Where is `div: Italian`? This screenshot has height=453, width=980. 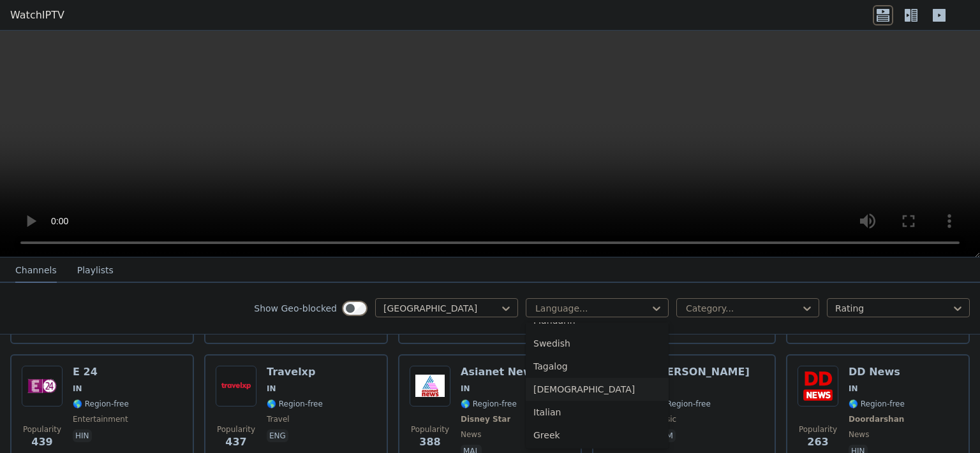
div: Italian is located at coordinates (597, 412).